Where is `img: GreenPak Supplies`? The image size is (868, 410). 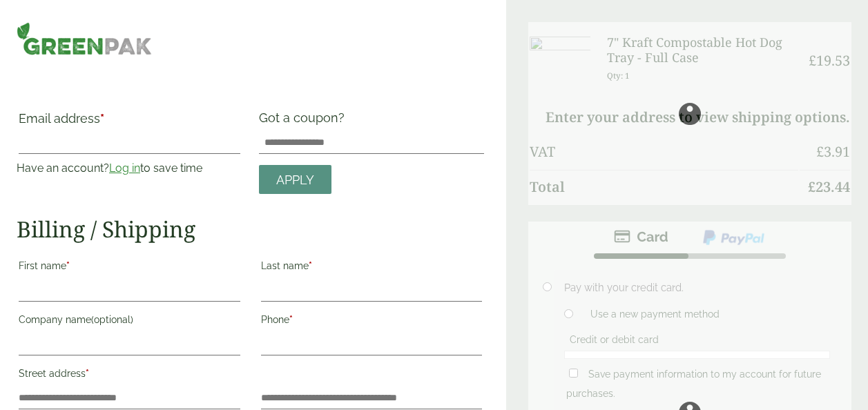
img: GreenPak Supplies is located at coordinates (85, 38).